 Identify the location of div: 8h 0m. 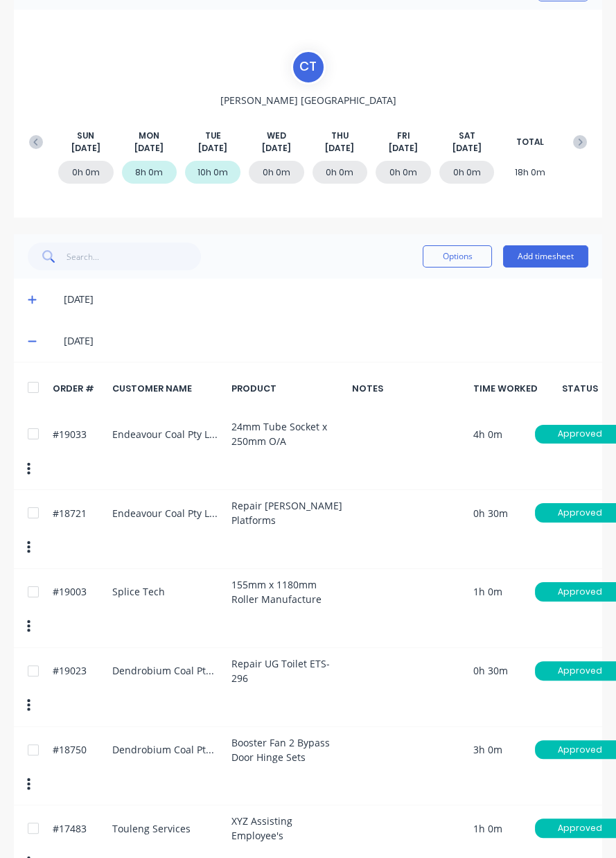
(150, 172).